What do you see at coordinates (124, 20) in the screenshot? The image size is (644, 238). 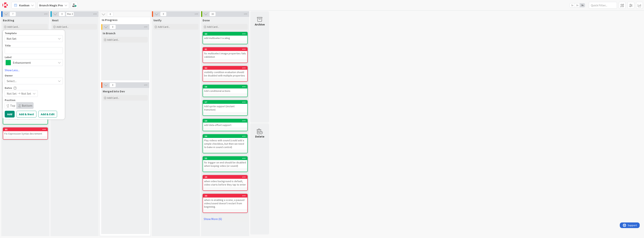 I see `span: In Progress` at bounding box center [124, 20].